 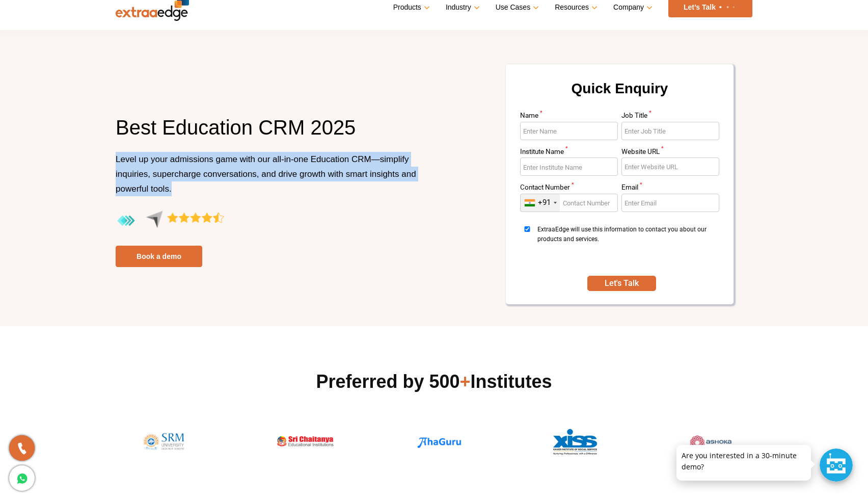 What do you see at coordinates (434, 381) in the screenshot?
I see `h2: Preferred by 500 Institutes` at bounding box center [434, 381].